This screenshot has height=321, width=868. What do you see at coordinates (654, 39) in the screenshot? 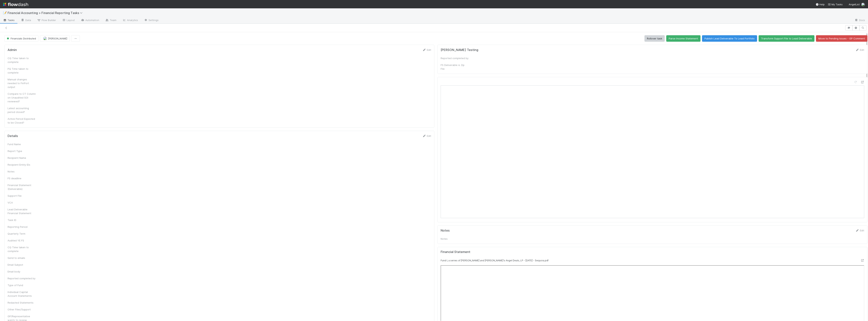
I see `button: Rollover task` at bounding box center [654, 39].